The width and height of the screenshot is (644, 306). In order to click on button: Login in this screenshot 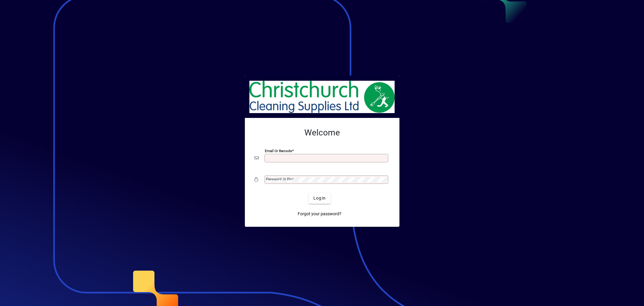, I will do `click(319, 198)`.